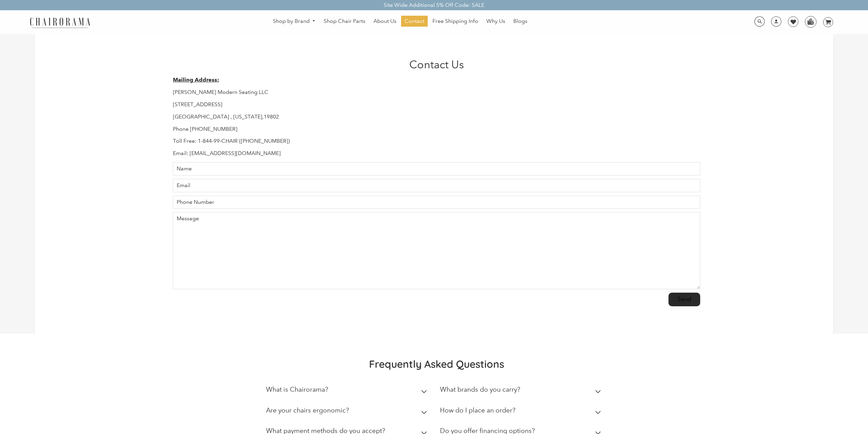  What do you see at coordinates (294, 21) in the screenshot?
I see `a: Shop by Brand` at bounding box center [294, 21].